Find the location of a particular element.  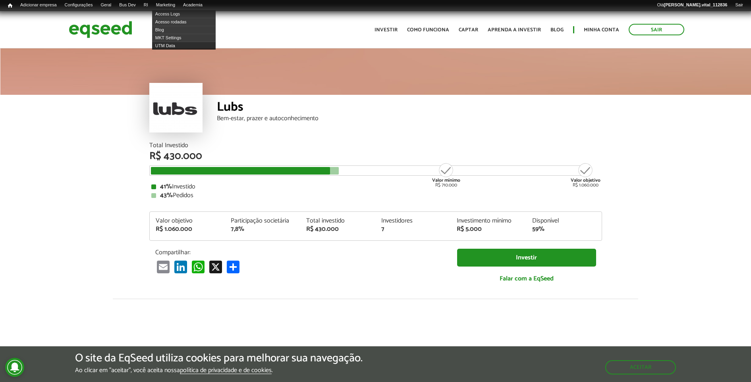

strong: 41% is located at coordinates (166, 187).